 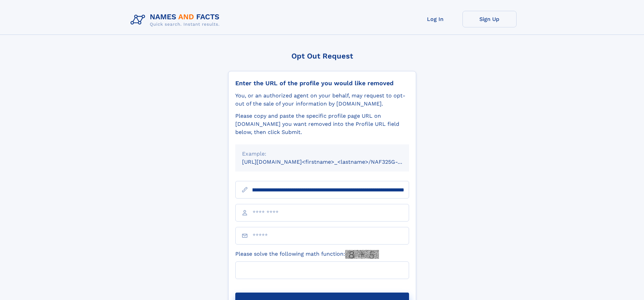 What do you see at coordinates (435, 19) in the screenshot?
I see `a: Log In` at bounding box center [435, 19].